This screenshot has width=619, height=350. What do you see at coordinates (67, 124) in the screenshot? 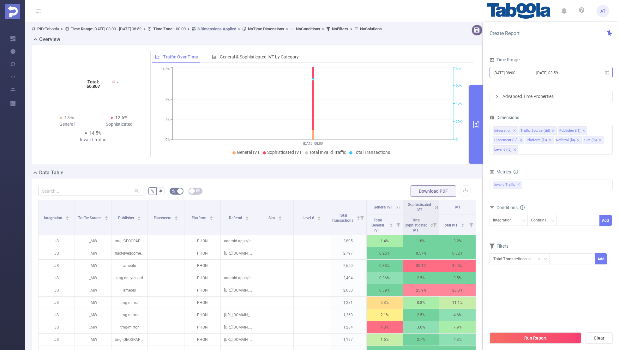
I see `div: General` at bounding box center [67, 124].